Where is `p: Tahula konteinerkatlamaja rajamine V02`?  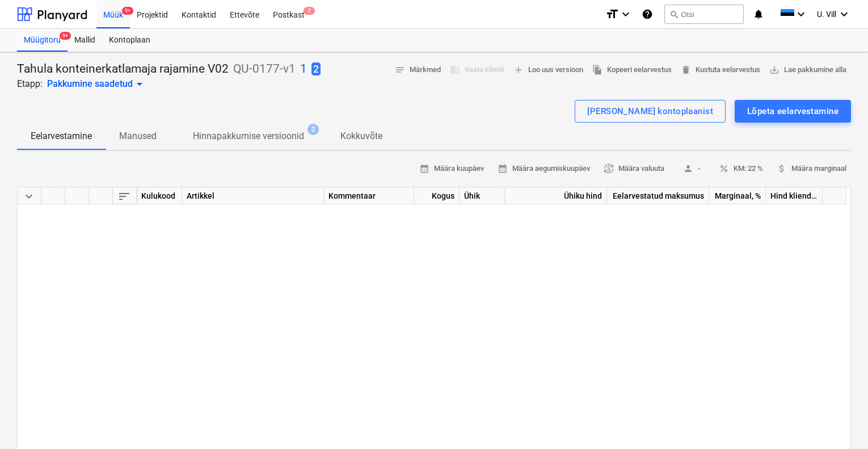
p: Tahula konteinerkatlamaja rajamine V02 is located at coordinates (123, 69).